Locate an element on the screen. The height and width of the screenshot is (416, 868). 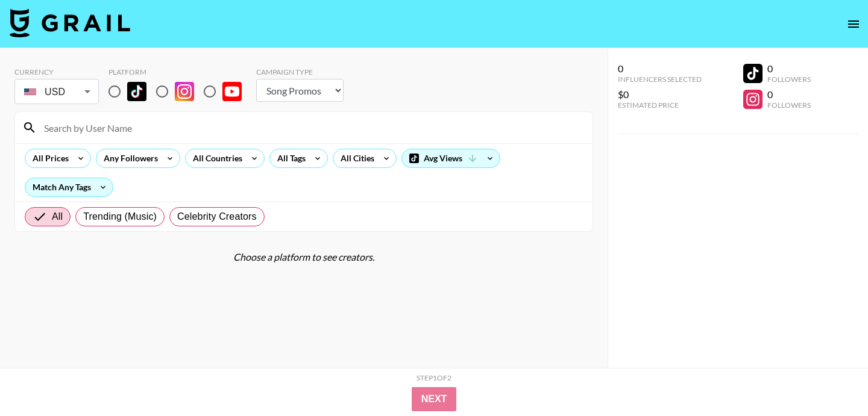
img: TikTok is located at coordinates (137, 91).